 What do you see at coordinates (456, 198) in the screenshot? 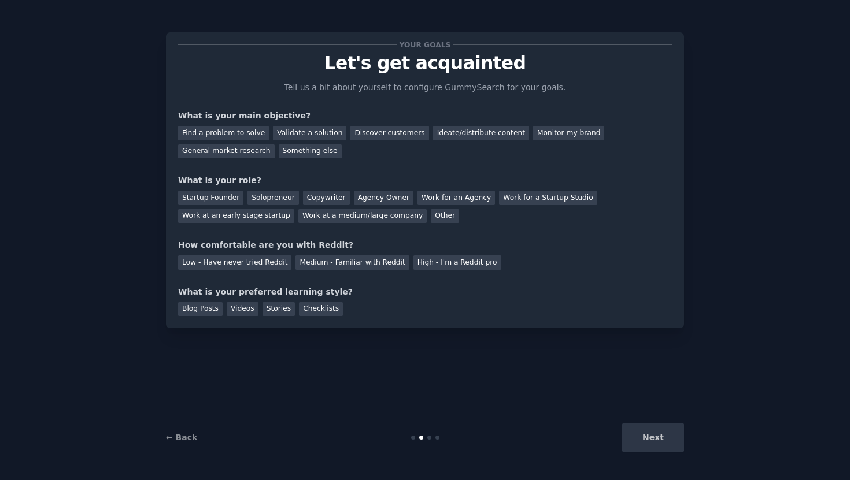
I see `div: Work for an Agency` at bounding box center [456, 198].